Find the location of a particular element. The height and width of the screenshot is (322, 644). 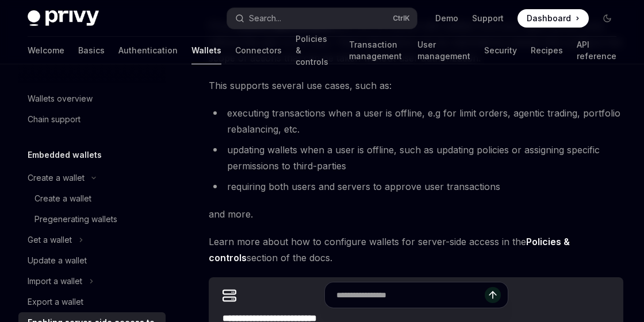

a: Connectors is located at coordinates (258, 51).